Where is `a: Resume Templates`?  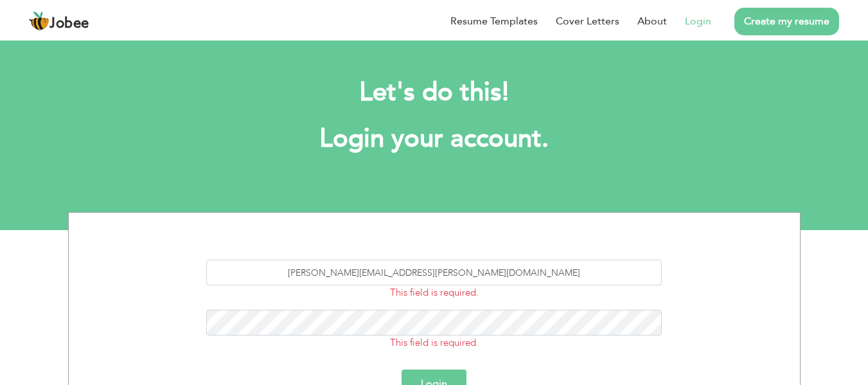
a: Resume Templates is located at coordinates (494, 21).